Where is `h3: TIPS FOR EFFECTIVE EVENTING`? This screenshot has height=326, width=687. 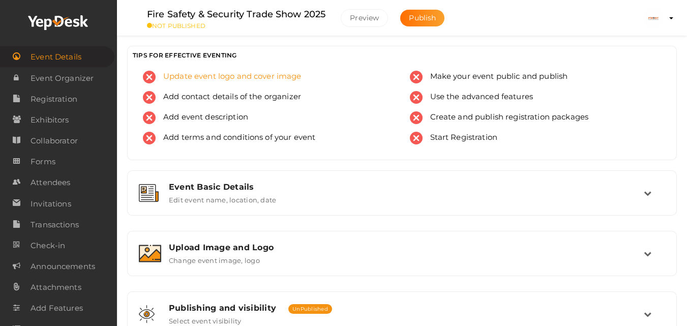
h3: TIPS FOR EFFECTIVE EVENTING is located at coordinates (401, 55).